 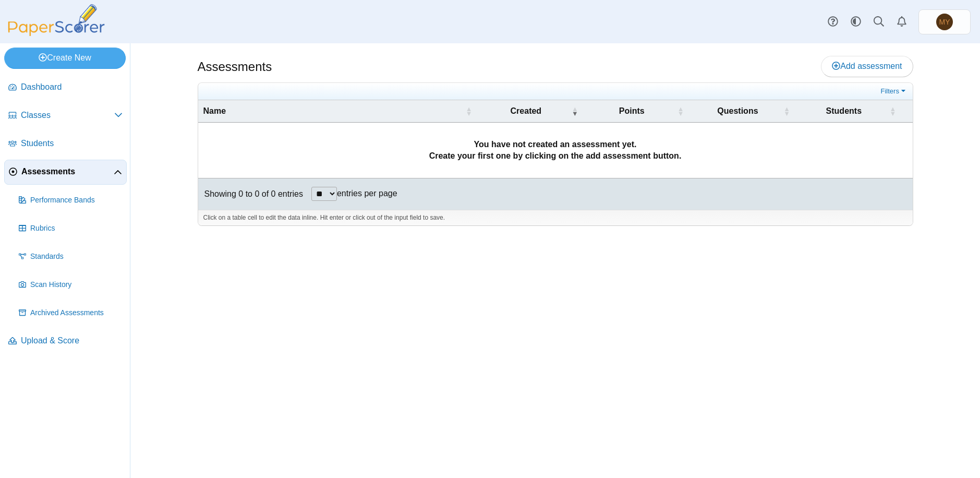 What do you see at coordinates (367, 193) in the screenshot?
I see `label: entries per page` at bounding box center [367, 193].